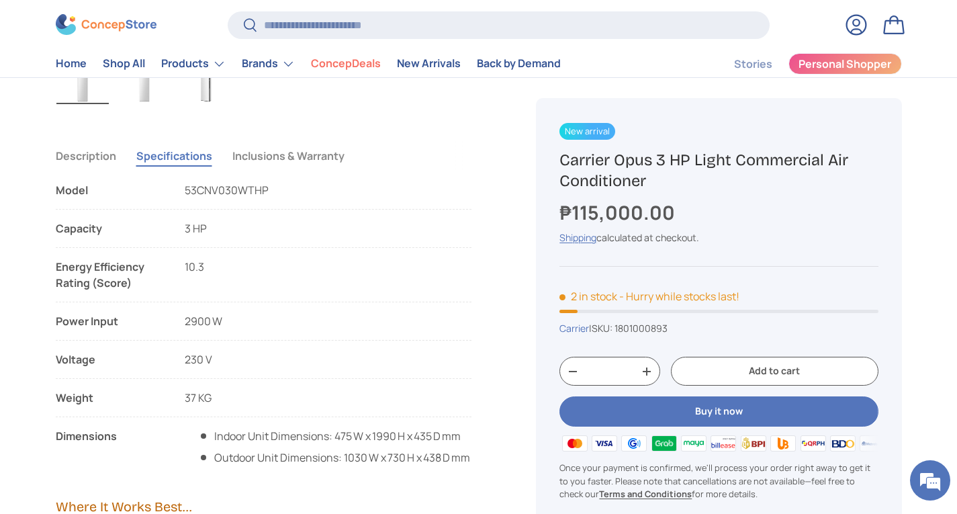 The image size is (957, 514). I want to click on img: ConcepStore, so click(106, 25).